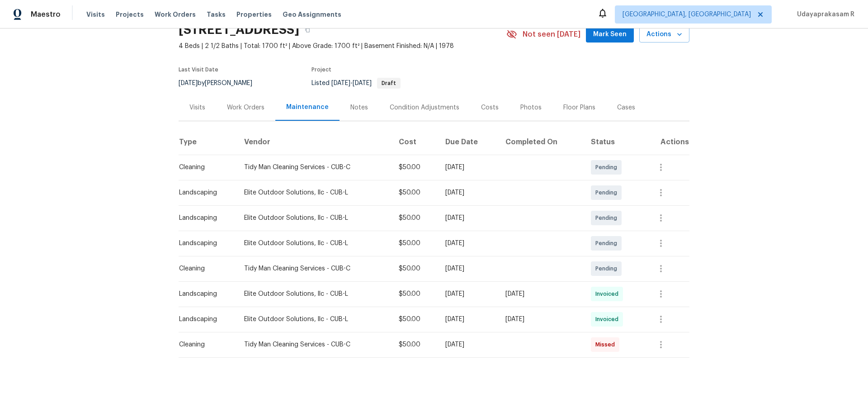 The height and width of the screenshot is (412, 868). Describe the element at coordinates (322, 69) in the screenshot. I see `span: Project` at that location.